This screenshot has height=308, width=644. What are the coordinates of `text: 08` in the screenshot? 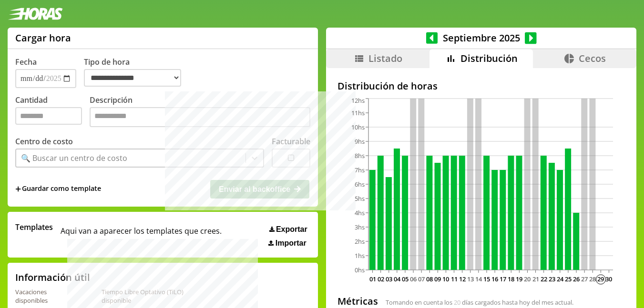 It's located at (430, 279).